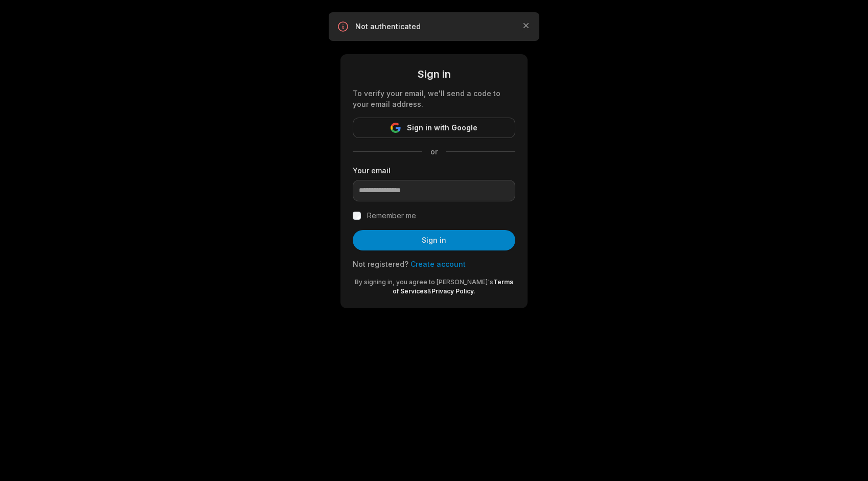  What do you see at coordinates (452, 291) in the screenshot?
I see `a: Privacy Policy` at bounding box center [452, 291].